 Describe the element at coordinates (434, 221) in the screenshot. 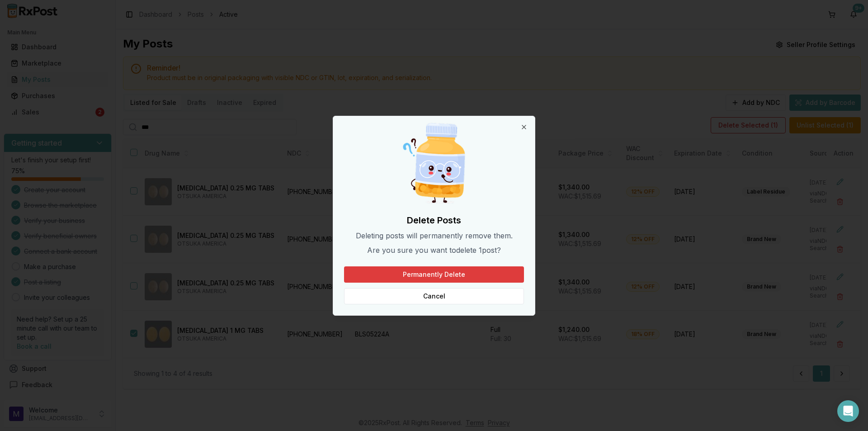

I see `h2: Delete Posts` at that location.